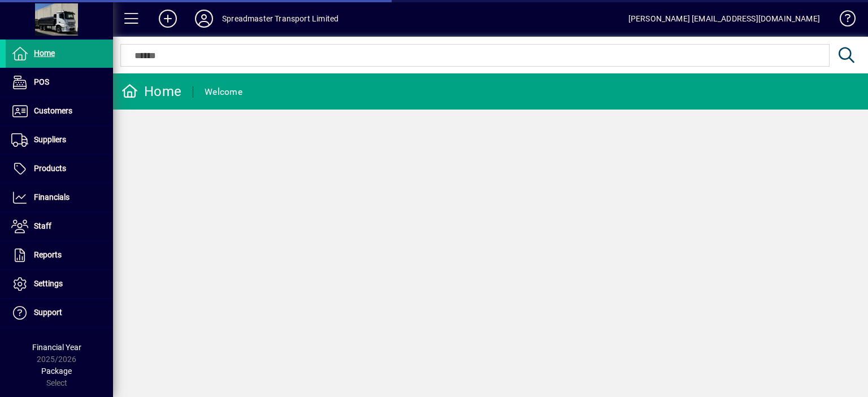 The image size is (868, 397). What do you see at coordinates (168, 18) in the screenshot?
I see `button: Add` at bounding box center [168, 18].